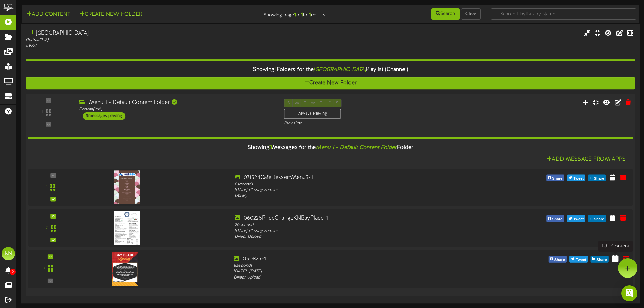 This screenshot has width=644, height=308. I want to click on div: 071524CafeDessertMenu3-1, so click(356, 178).